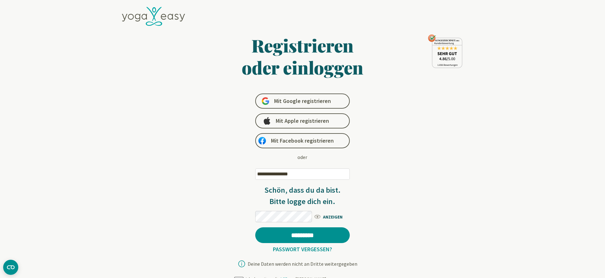 The width and height of the screenshot is (605, 278). What do you see at coordinates (332, 217) in the screenshot?
I see `span: ANZEIGEN` at bounding box center [332, 217].